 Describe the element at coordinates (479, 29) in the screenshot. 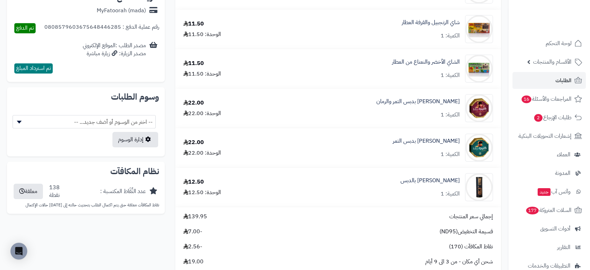

I see `img: 1735152334-Alattar%20Ginger%20and%20Cinammon-90x90.jpg` at that location.